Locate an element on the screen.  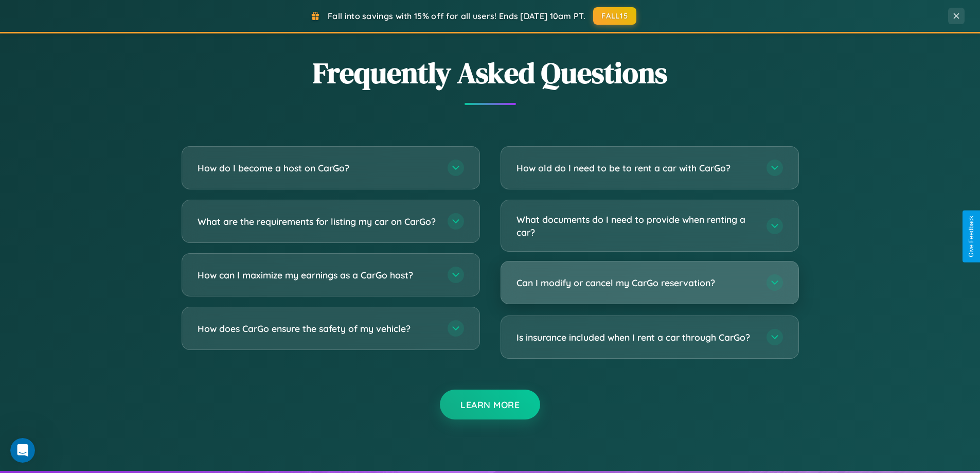
button: FALL15 is located at coordinates (615, 16).